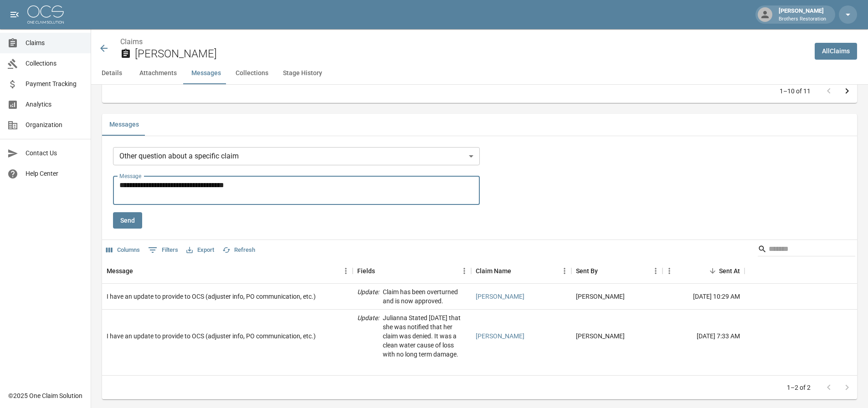 This screenshot has width=868, height=408. What do you see at coordinates (127, 220) in the screenshot?
I see `button: Send` at bounding box center [127, 220].